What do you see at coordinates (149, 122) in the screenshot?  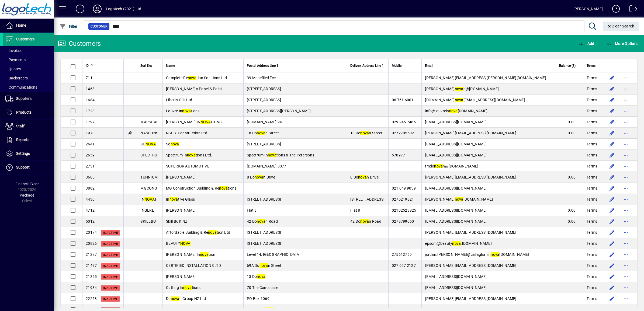 I see `span: MARSHAL` at bounding box center [149, 122].